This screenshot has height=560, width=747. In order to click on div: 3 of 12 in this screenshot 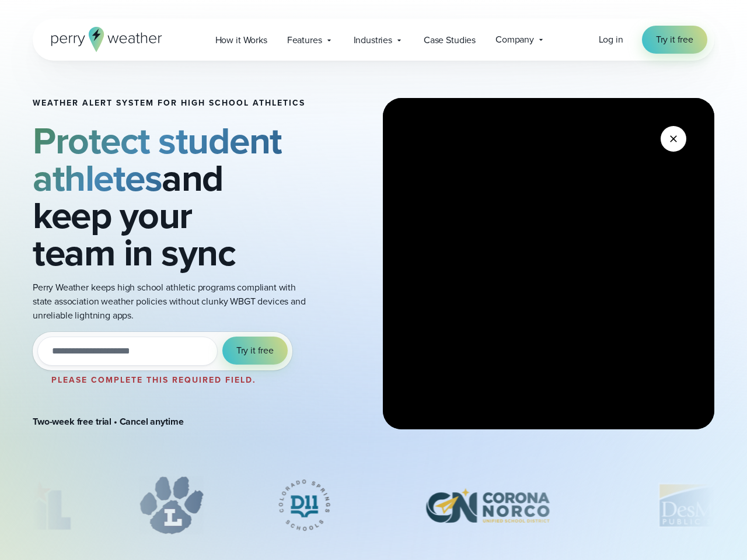, I will do `click(304, 505)`.